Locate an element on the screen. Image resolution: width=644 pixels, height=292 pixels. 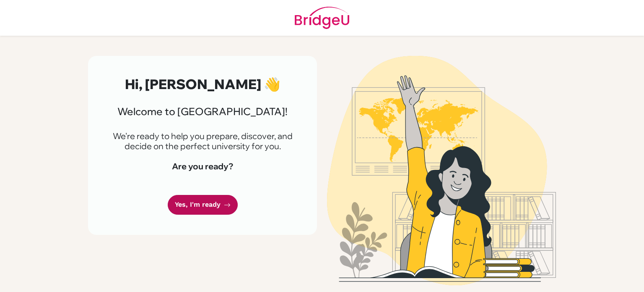
a: Yes, I'm ready is located at coordinates (202, 204).